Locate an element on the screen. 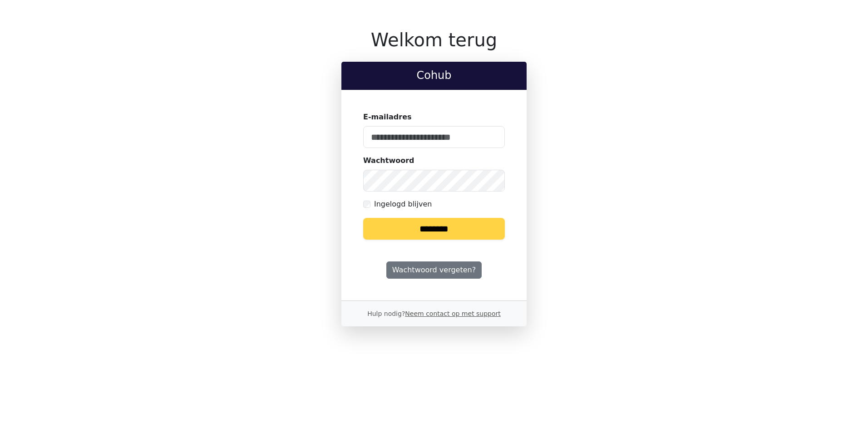  a: Neem contact op met support is located at coordinates (453, 314).